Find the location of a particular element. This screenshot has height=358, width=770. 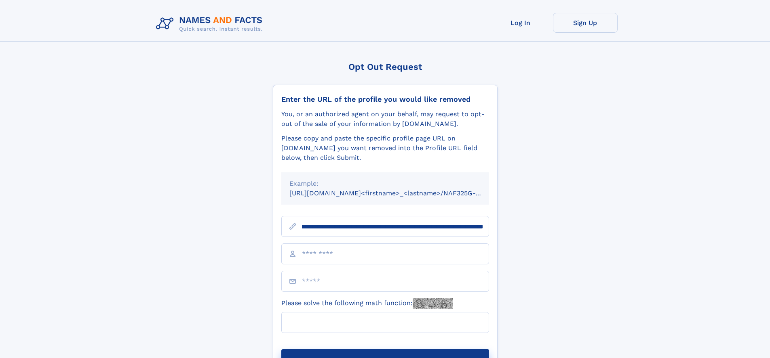

div: Example: is located at coordinates (385, 184).